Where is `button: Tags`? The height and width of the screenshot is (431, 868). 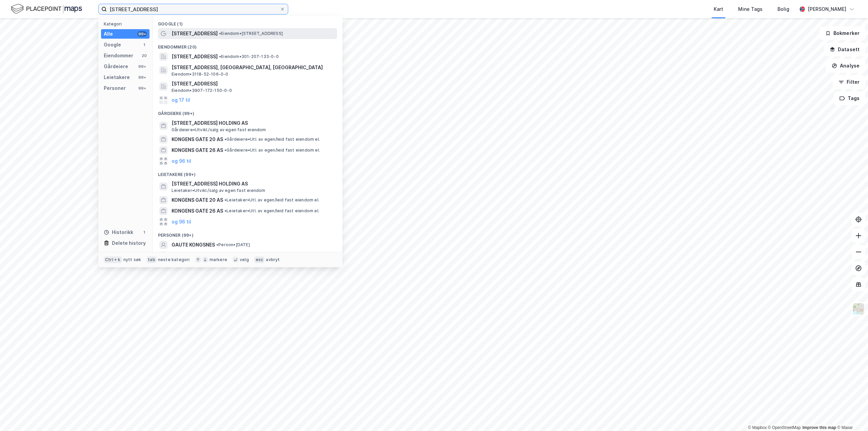
button: Tags is located at coordinates (849, 98).